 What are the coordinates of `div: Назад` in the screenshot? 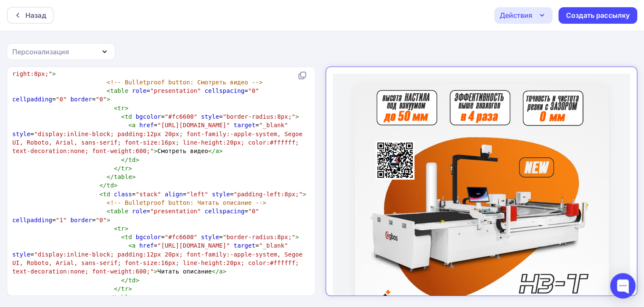 It's located at (35, 15).